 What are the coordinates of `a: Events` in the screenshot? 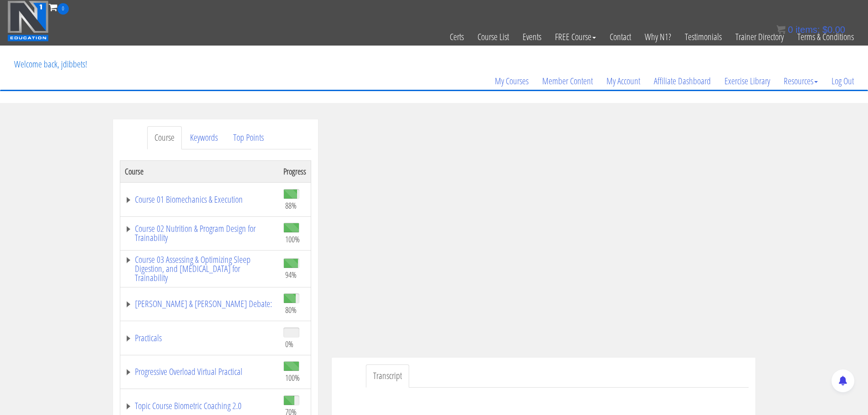 It's located at (532, 37).